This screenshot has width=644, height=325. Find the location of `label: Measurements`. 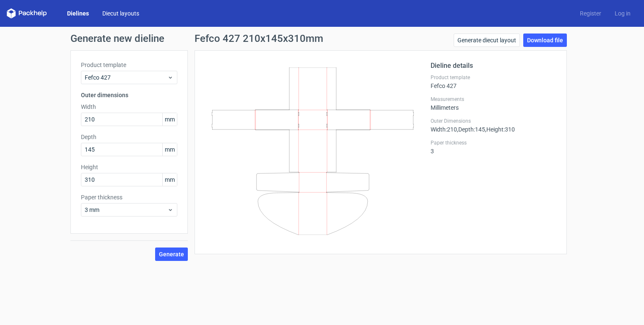

label: Measurements is located at coordinates (494, 99).